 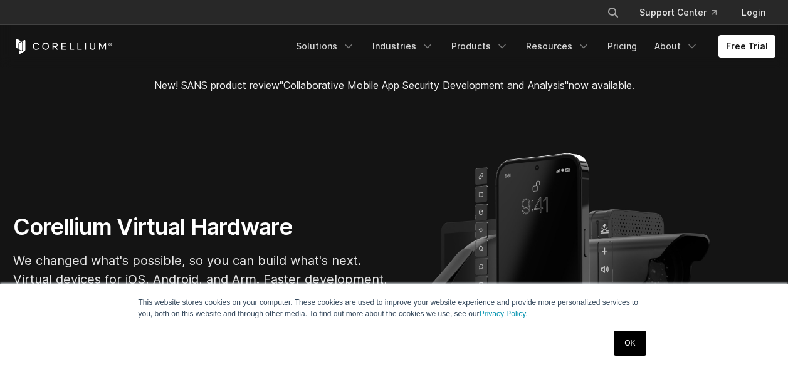 I want to click on a: Free Trial, so click(x=746, y=46).